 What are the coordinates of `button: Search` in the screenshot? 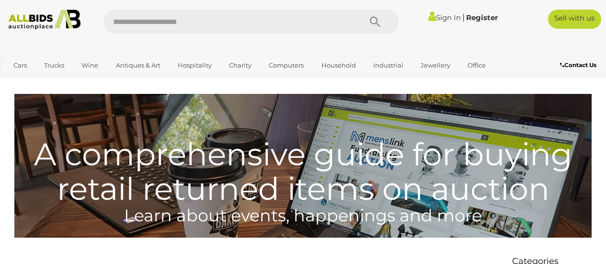 It's located at (375, 22).